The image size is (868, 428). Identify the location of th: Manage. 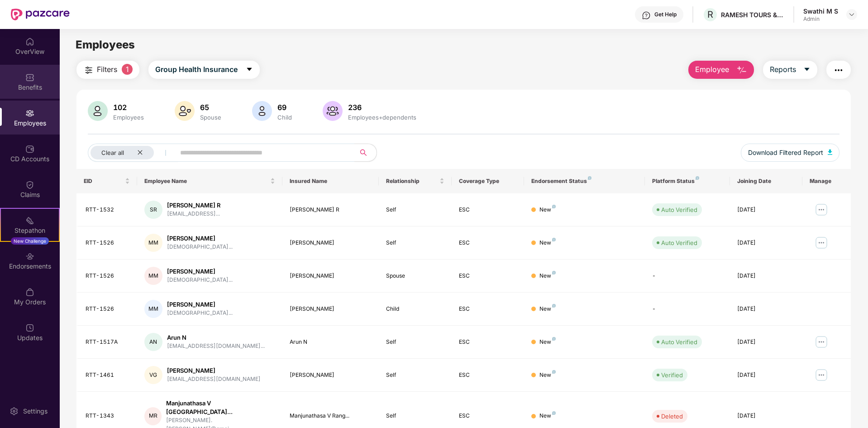
(827, 181).